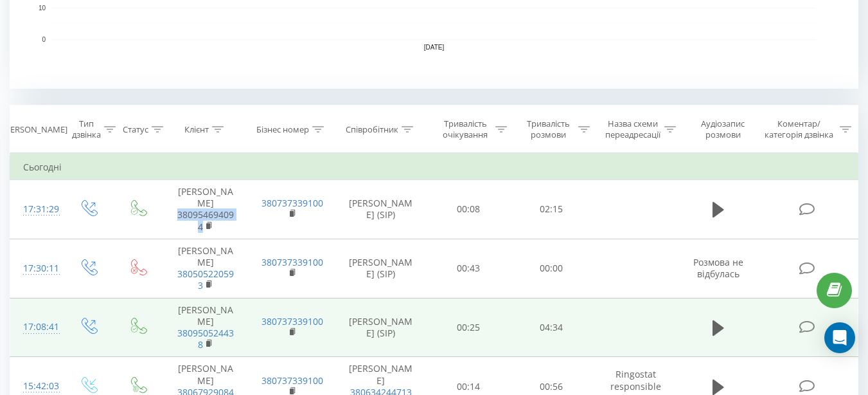 The image size is (868, 395). I want to click on div: Коментар/категорія дзвінка, so click(799, 129).